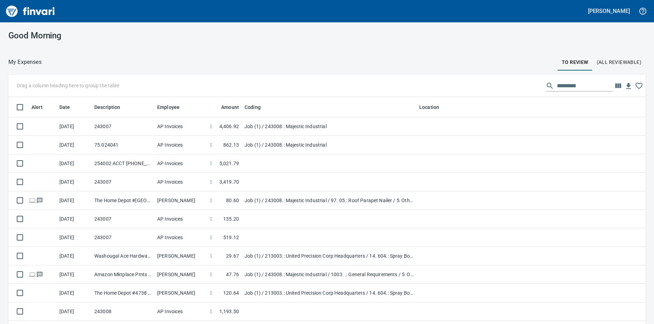  I want to click on span: (All Reviewable), so click(619, 62).